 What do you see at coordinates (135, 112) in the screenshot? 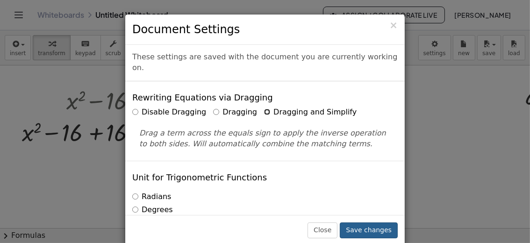
I see `input: Disable Dragging` at bounding box center [135, 112].